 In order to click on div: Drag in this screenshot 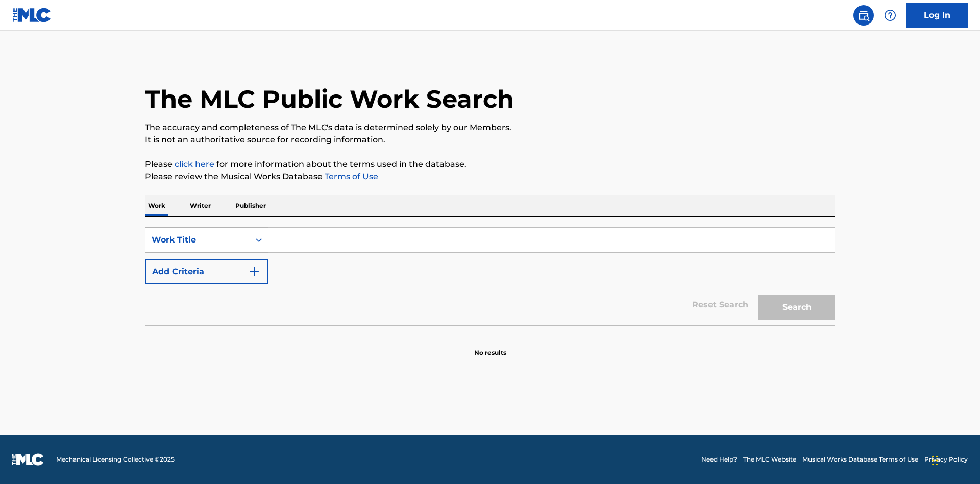, I will do `click(935, 460)`.